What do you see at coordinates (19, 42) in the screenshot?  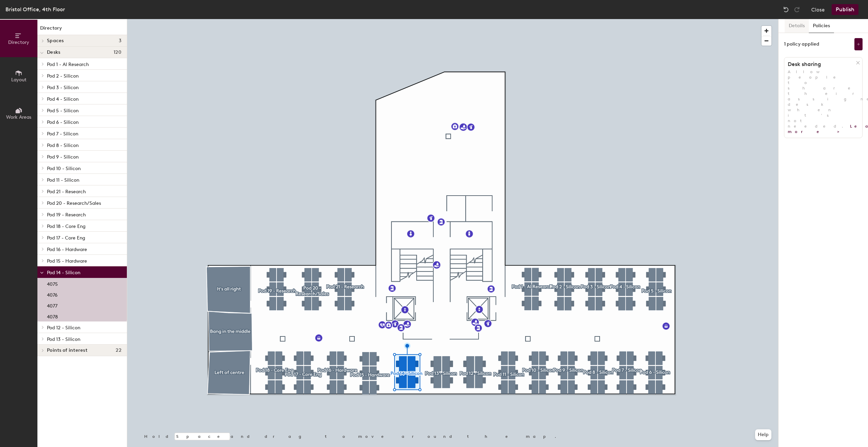 I see `span: Directory` at bounding box center [19, 42].